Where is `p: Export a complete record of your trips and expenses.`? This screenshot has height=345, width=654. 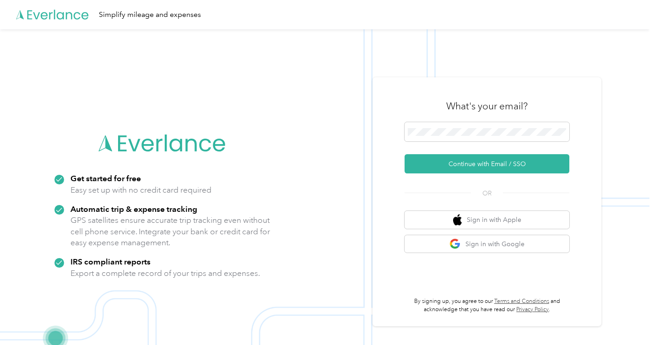 p: Export a complete record of your trips and expenses. is located at coordinates (165, 273).